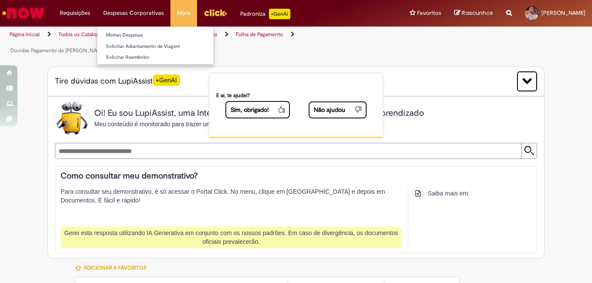 Image resolution: width=592 pixels, height=283 pixels. What do you see at coordinates (115, 268) in the screenshot?
I see `span: Adicionar a Favoritos` at bounding box center [115, 268].